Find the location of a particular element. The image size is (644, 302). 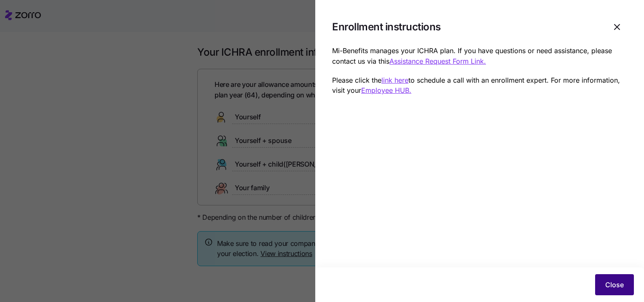

a: Assistance Request Form Link. is located at coordinates (438, 61).